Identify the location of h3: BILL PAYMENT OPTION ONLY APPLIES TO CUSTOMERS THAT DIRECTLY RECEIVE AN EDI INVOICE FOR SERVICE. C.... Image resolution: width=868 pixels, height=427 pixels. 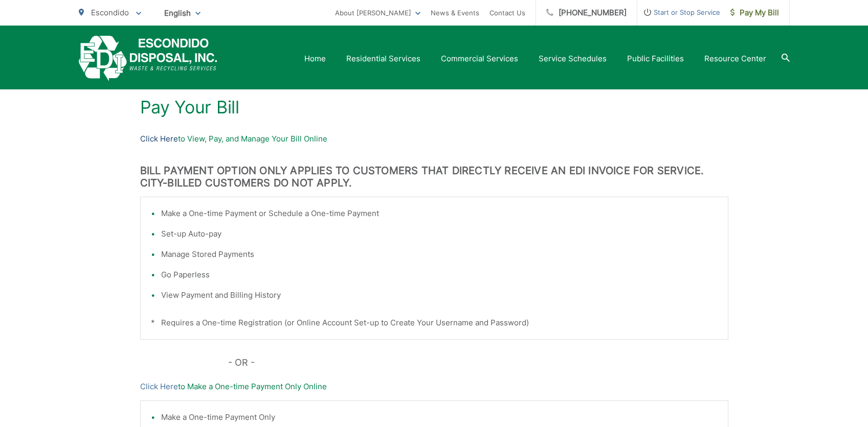
(434, 177).